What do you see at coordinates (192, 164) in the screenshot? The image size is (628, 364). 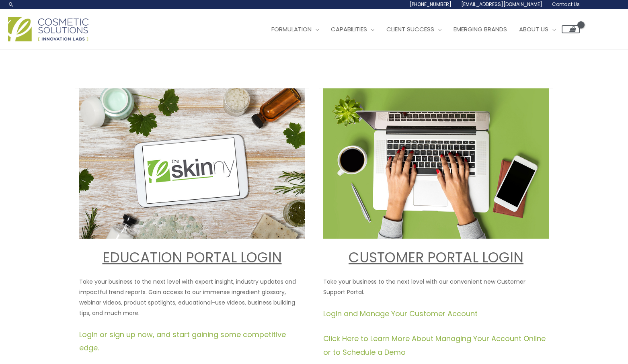 I see `img: Private Label Skin Care Manufacturer Cosmetic Solutions Login Access Page Image for The Skinny Ad...` at bounding box center [192, 164].